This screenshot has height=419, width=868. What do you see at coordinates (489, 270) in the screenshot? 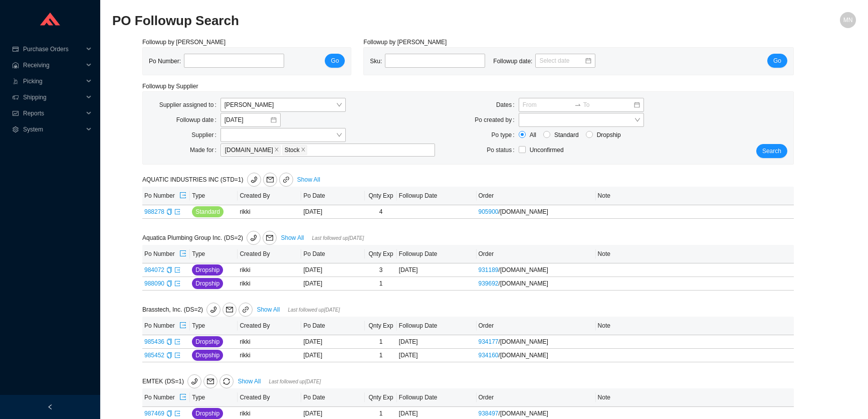
I see `a: 931189` at bounding box center [489, 270].